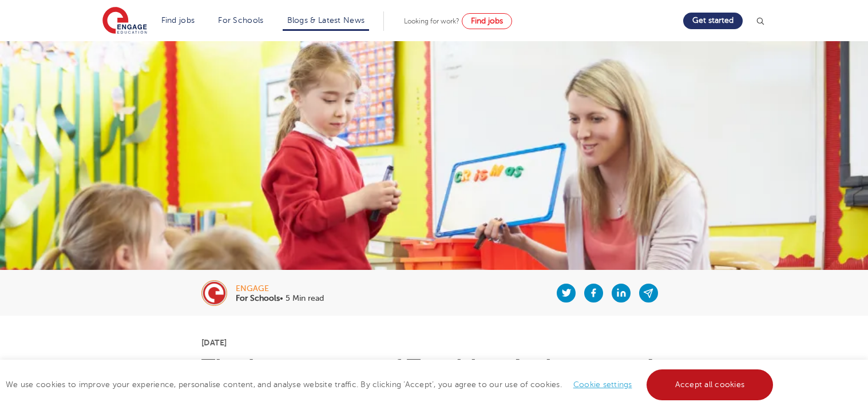 The image size is (868, 410). I want to click on a: Accept all cookies, so click(710, 384).